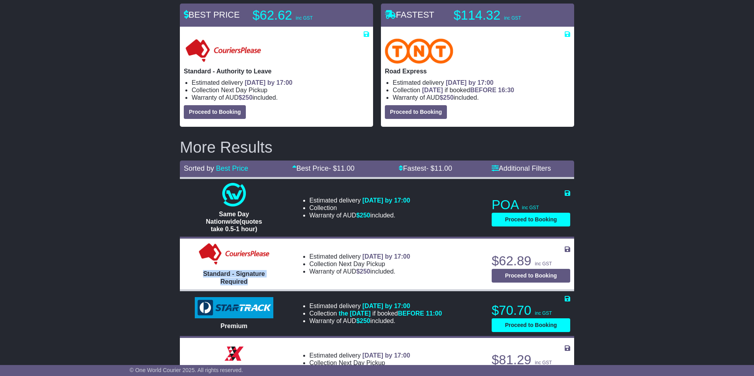  What do you see at coordinates (302, 15) in the screenshot?
I see `p: $62.62` at bounding box center [302, 15].